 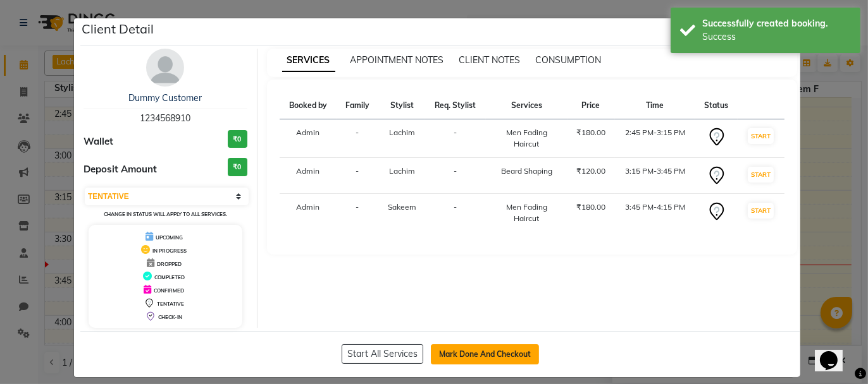 What do you see at coordinates (526, 105) in the screenshot?
I see `th: Services` at bounding box center [526, 105].